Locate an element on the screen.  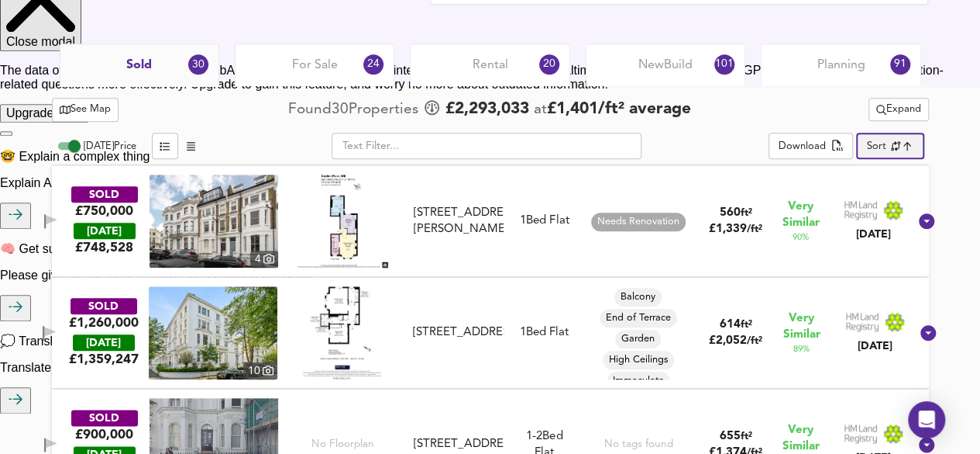
button: Download is located at coordinates (810, 145).